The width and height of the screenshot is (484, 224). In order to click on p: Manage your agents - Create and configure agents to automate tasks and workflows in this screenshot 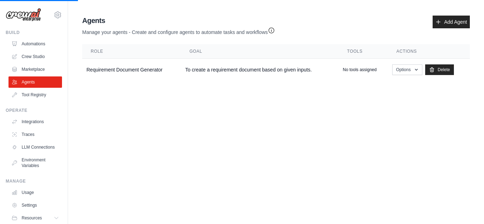, I will do `click(179, 30)`.